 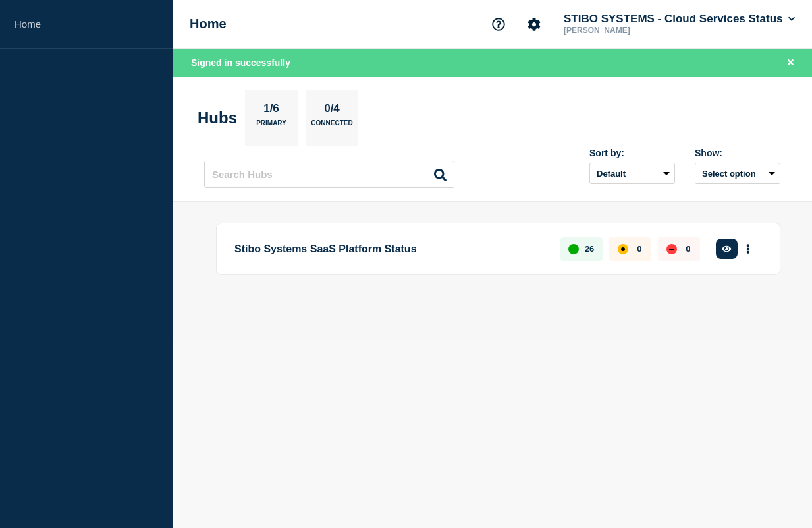 I want to click on div: Sort by:, so click(x=632, y=153).